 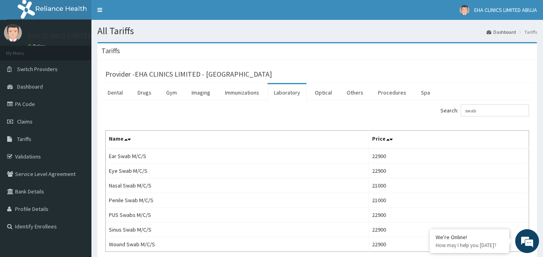 I want to click on h3: Tariffs, so click(x=111, y=51).